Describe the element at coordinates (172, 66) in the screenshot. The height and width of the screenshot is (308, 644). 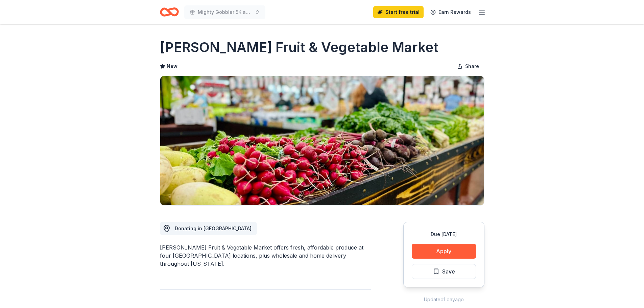
I see `span: New` at that location.